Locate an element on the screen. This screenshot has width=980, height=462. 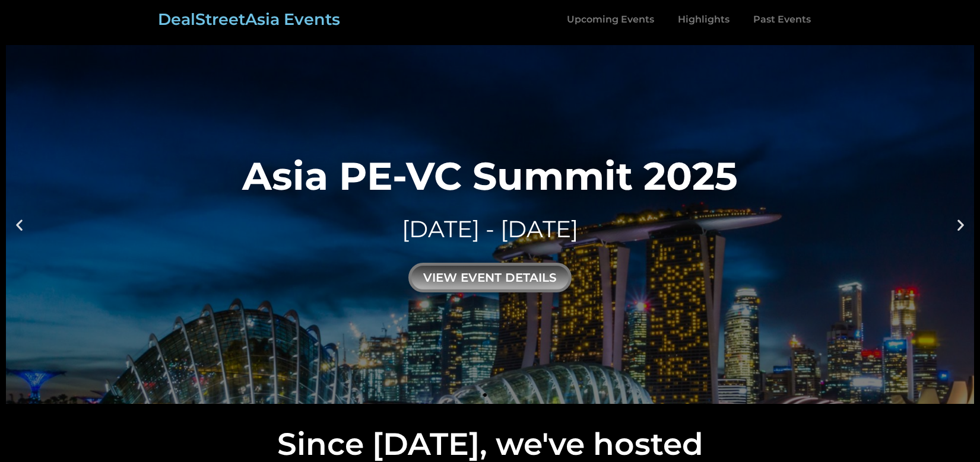
div: Asia PE-VC Summit 2025 is located at coordinates (490, 176).